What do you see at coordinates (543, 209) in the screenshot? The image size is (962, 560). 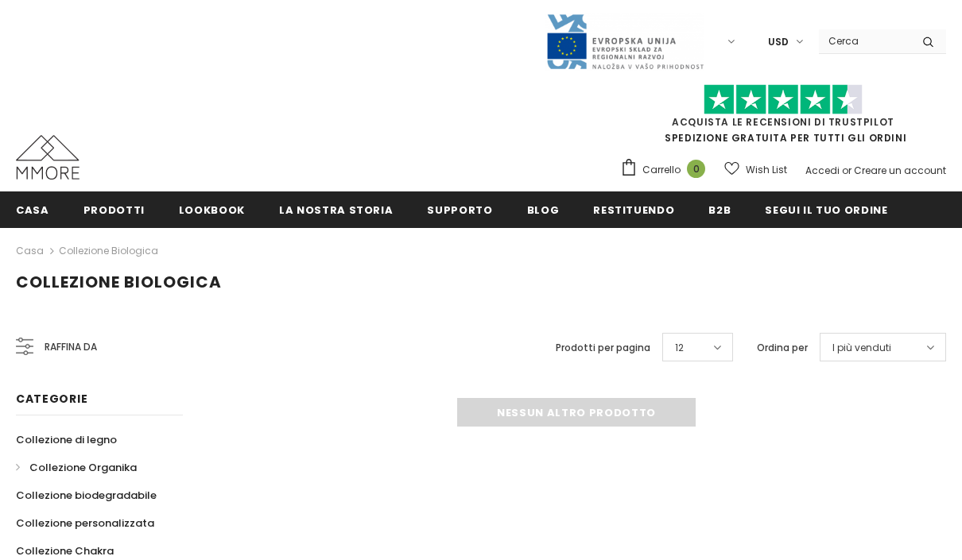 I see `a: Blog` at bounding box center [543, 209].